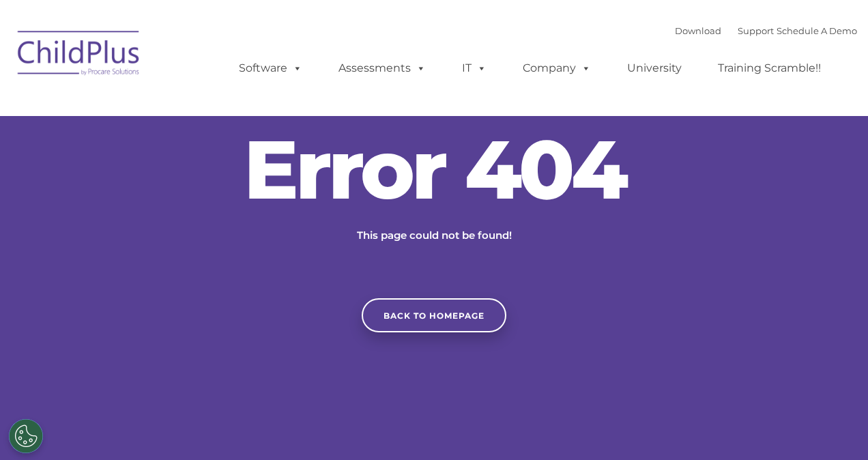 The height and width of the screenshot is (460, 868). Describe the element at coordinates (26, 436) in the screenshot. I see `button: Cookies Settings` at that location.